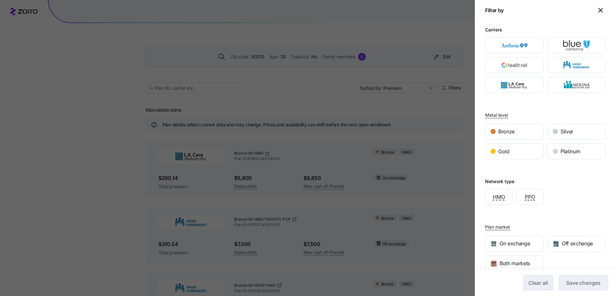 This screenshot has height=296, width=616. I want to click on span: On exchange, so click(515, 243).